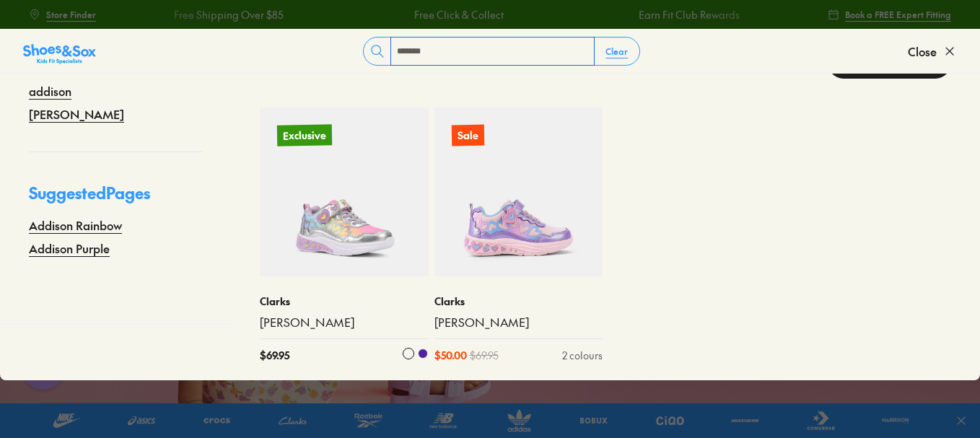  I want to click on button: Open gorgias live chat, so click(29, 27).